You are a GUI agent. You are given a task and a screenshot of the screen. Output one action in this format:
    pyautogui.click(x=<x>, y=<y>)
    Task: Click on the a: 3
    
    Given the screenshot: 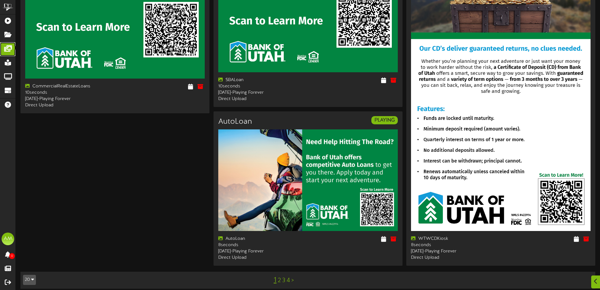 What is the action you would take?
    pyautogui.click(x=284, y=280)
    